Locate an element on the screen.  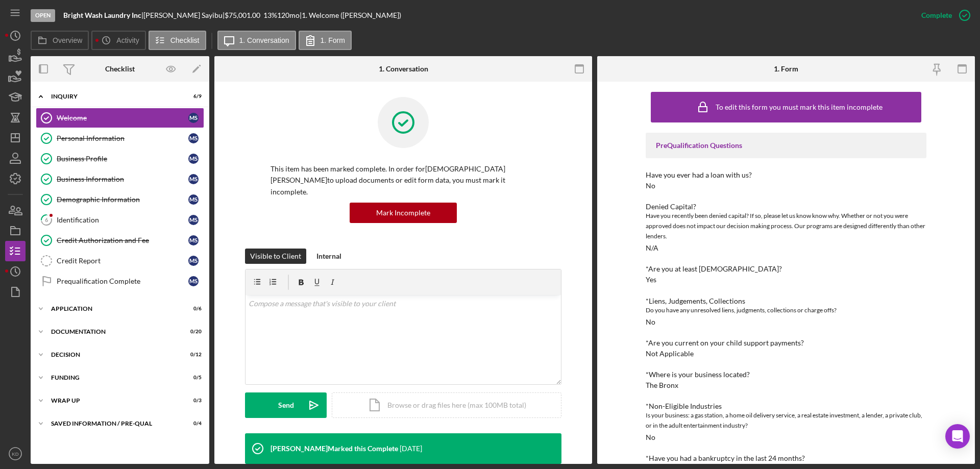
label: Checklist is located at coordinates (185, 40).